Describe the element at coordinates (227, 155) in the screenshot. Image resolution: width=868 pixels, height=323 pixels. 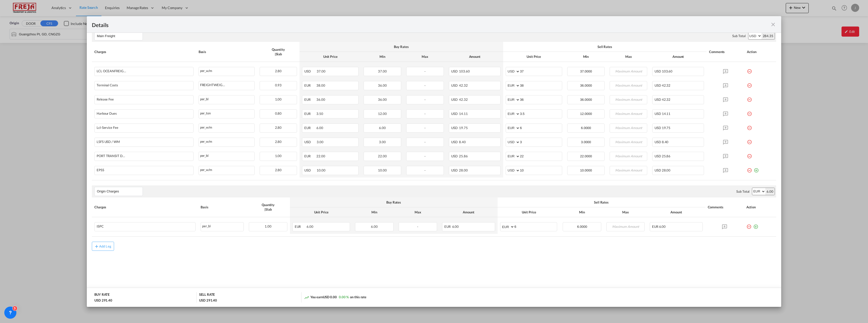
I see `div: per_bl` at that location.